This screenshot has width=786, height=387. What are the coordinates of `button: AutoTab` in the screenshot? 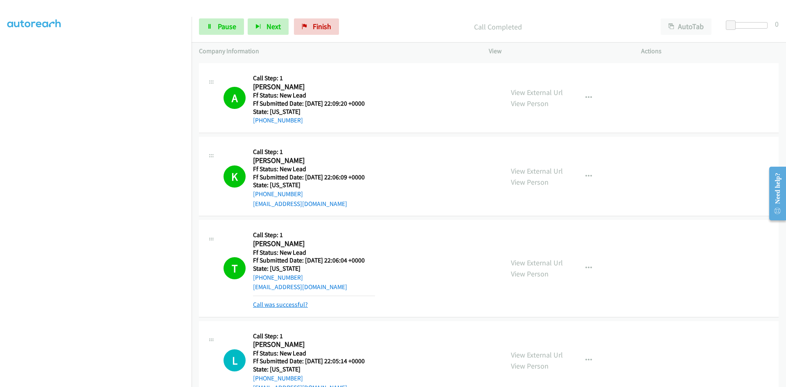 It's located at (686, 27).